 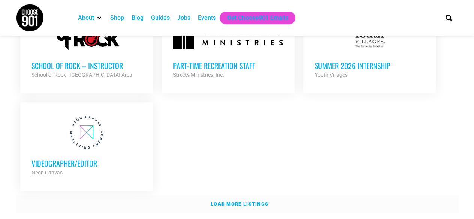 I want to click on a: Get Choose901 Emails, so click(x=257, y=18).